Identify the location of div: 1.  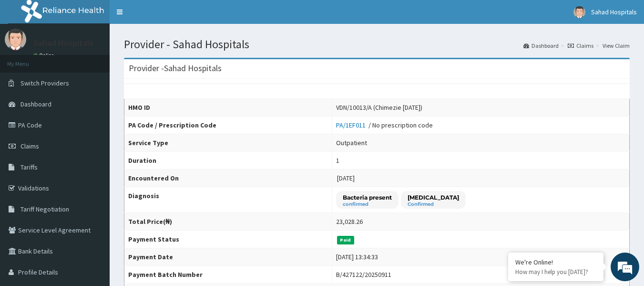
(338, 161).